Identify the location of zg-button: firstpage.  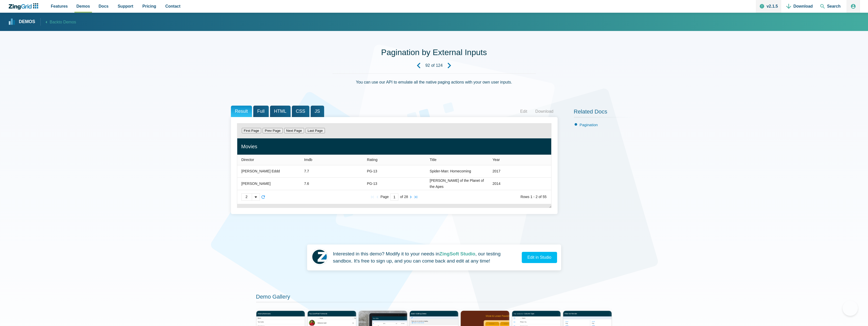
(372, 197).